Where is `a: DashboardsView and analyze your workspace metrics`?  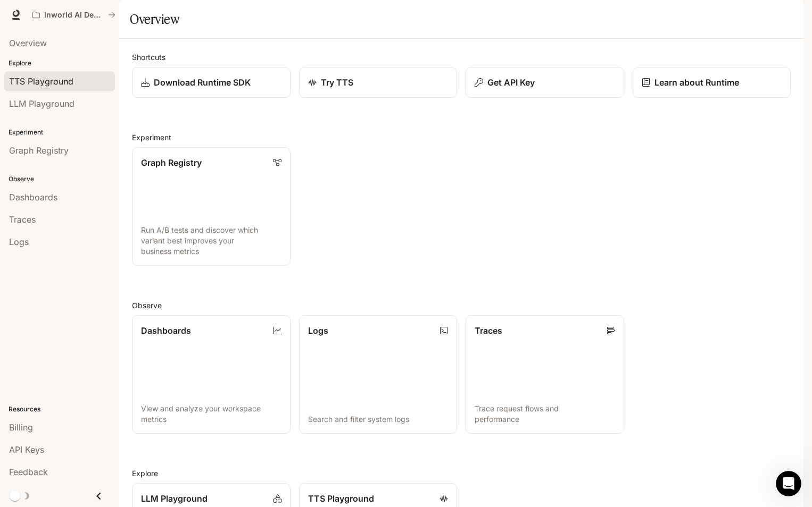 a: DashboardsView and analyze your workspace metrics is located at coordinates (211, 374).